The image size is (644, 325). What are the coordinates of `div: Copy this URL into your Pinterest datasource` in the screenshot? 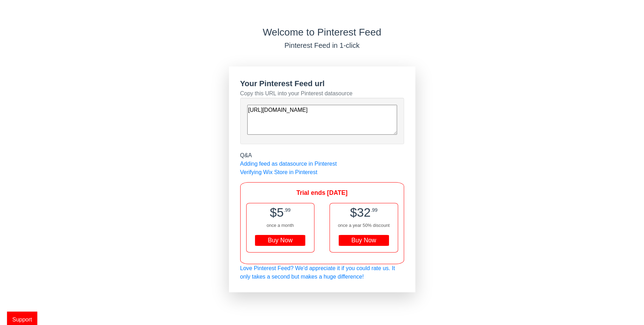 It's located at (322, 94).